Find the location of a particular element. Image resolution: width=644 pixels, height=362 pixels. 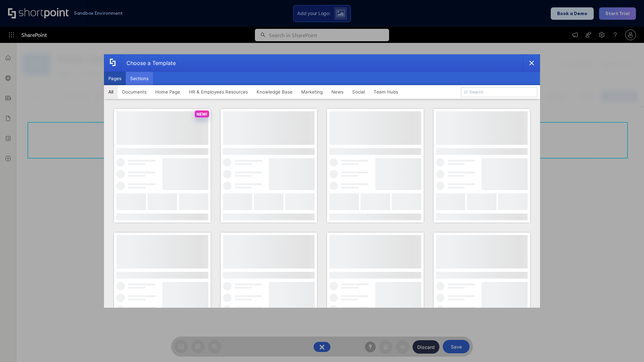

button: Home Page is located at coordinates (168, 92).